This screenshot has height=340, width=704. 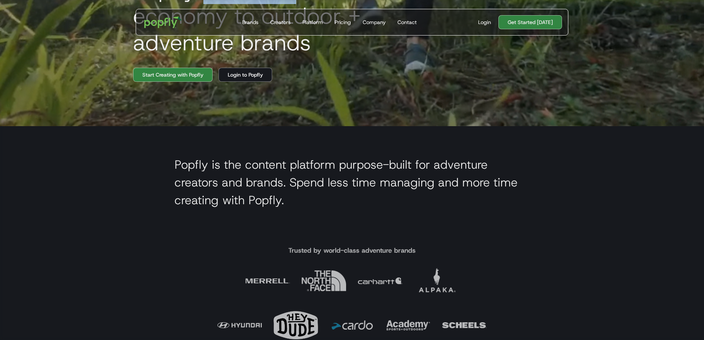 I want to click on a: home, so click(x=163, y=22).